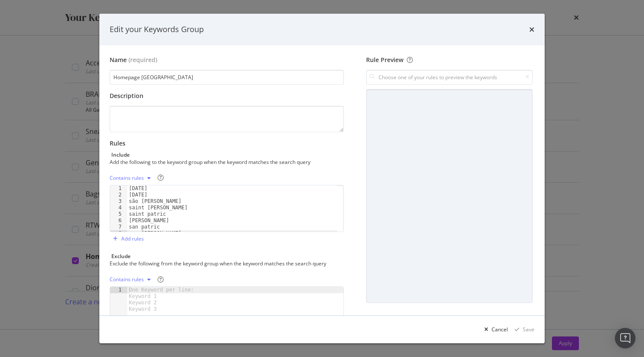 This screenshot has width=644, height=357. I want to click on div: Include, so click(120, 155).